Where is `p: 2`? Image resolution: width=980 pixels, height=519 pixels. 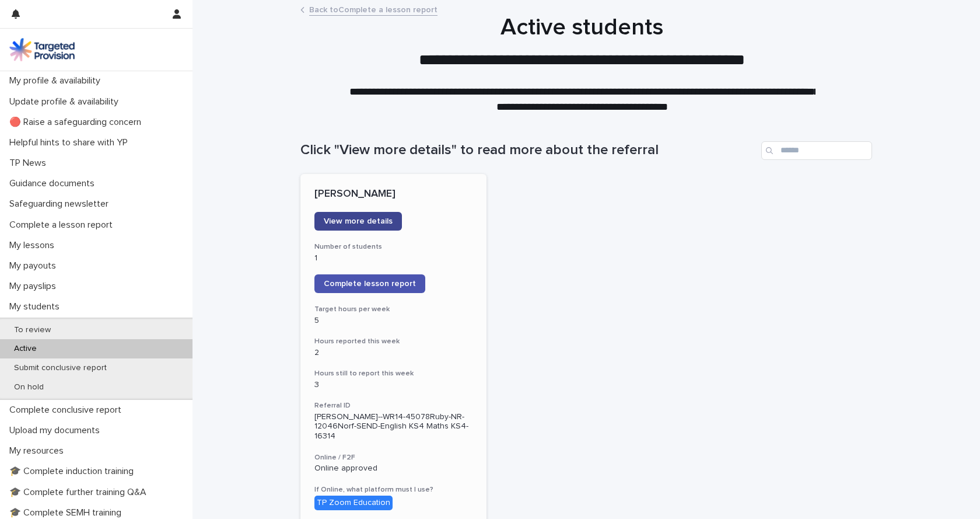
p: 2 is located at coordinates (393, 353).